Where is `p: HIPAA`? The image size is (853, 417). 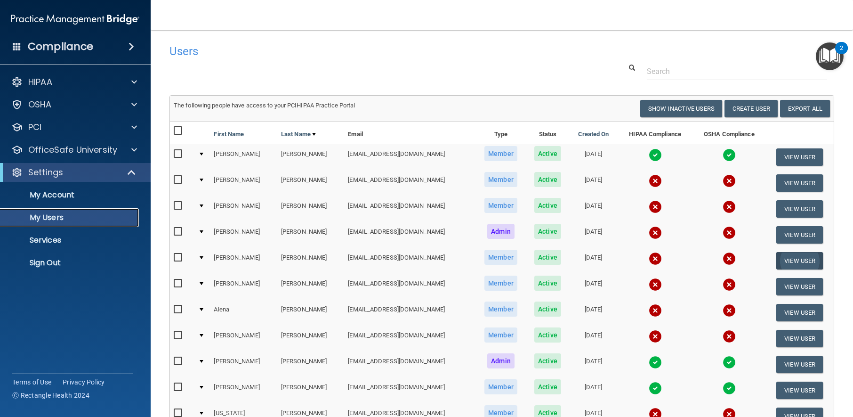 p: HIPAA is located at coordinates (40, 82).